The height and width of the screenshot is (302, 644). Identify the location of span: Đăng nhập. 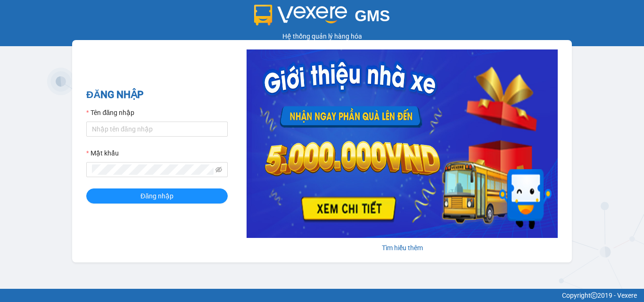
(157, 196).